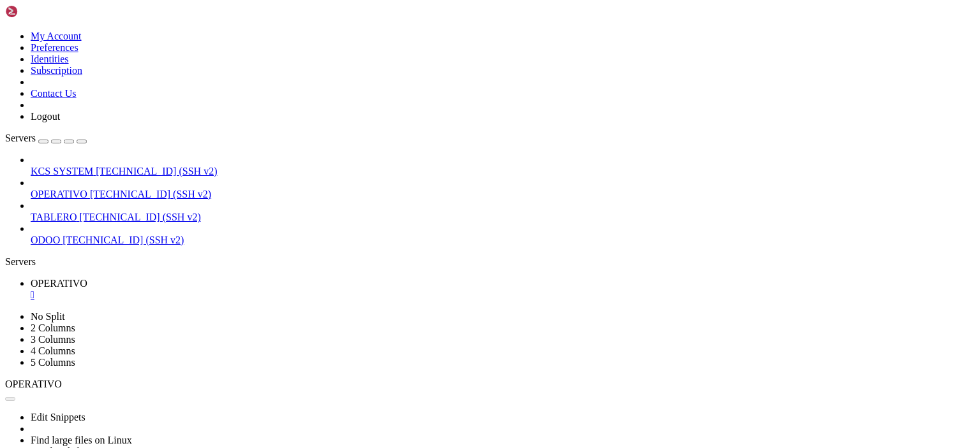 The height and width of the screenshot is (448, 980). I want to click on span: ODOO, so click(46, 239).